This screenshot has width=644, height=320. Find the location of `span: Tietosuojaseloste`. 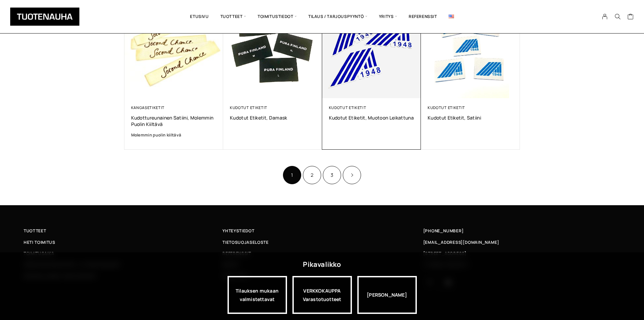

span: Tietosuojaseloste is located at coordinates (246, 242).